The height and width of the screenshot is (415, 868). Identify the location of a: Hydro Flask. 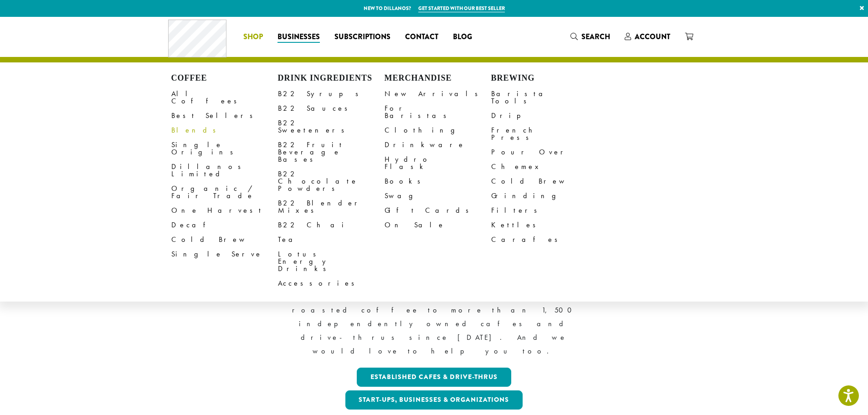
(438, 163).